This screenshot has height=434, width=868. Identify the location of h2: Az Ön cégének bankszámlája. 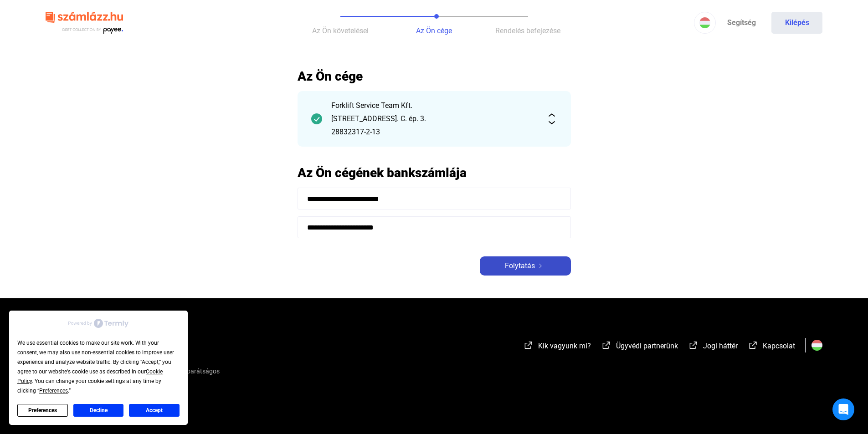
(434, 173).